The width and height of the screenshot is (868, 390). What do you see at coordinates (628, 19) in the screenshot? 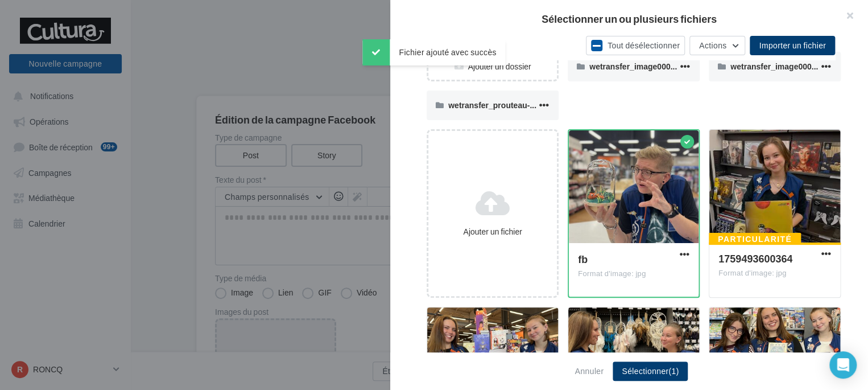
I see `h2: Sélectionner un ou plusieurs fichiers` at bounding box center [628, 19].